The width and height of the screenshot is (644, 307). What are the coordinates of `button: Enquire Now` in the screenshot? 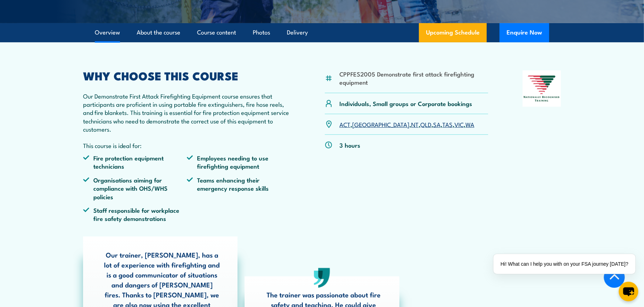 It's located at (524, 33).